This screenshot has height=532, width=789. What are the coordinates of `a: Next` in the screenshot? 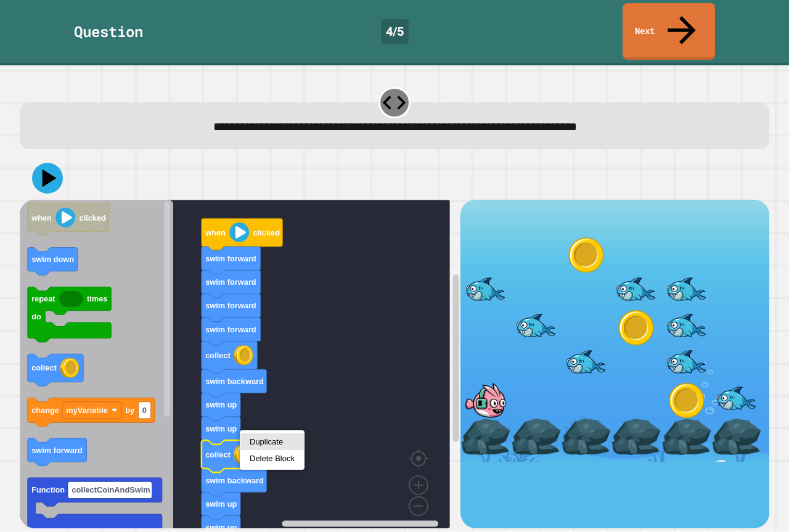 It's located at (669, 32).